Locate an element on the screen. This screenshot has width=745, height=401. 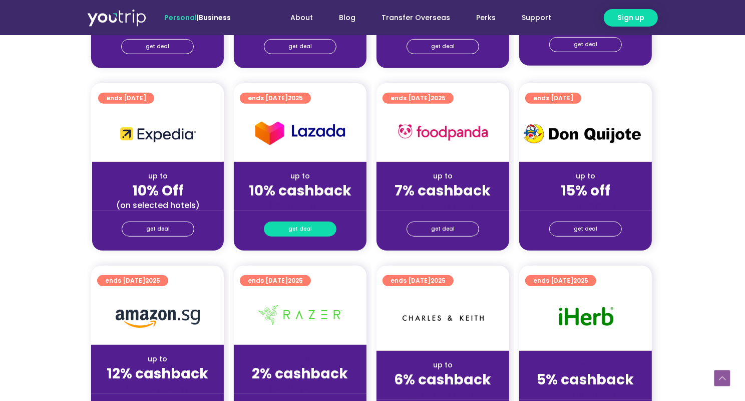
strong: 5% cashback is located at coordinates (586, 379).